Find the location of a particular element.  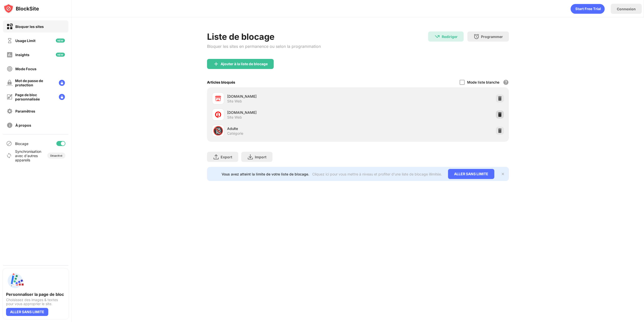

div: Bloquer les sites en permanence ou selon la programmation is located at coordinates (264, 47).